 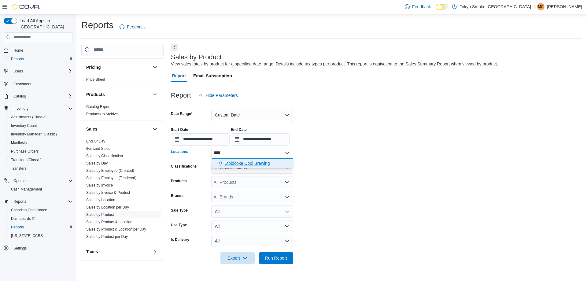 I want to click on span: Cash Management, so click(x=41, y=189).